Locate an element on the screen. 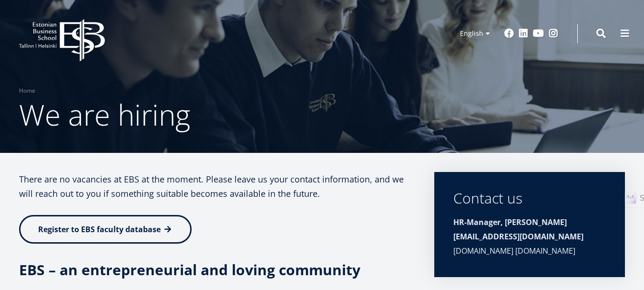 This screenshot has height=290, width=644. span: We are hiring is located at coordinates (105, 114).